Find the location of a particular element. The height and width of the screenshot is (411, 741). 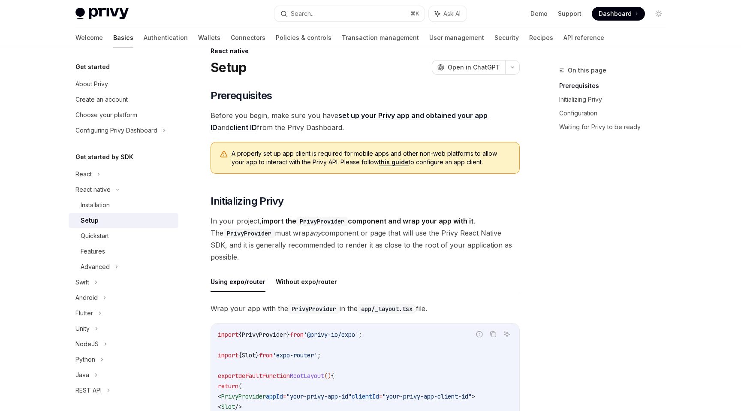

span: 'expo-router' is located at coordinates (295, 355).